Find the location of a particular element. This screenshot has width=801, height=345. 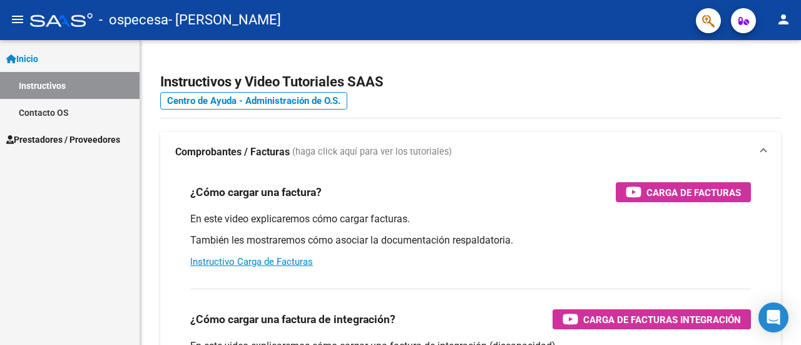

h3: ¿Cómo cargar una factura? is located at coordinates (256, 192).